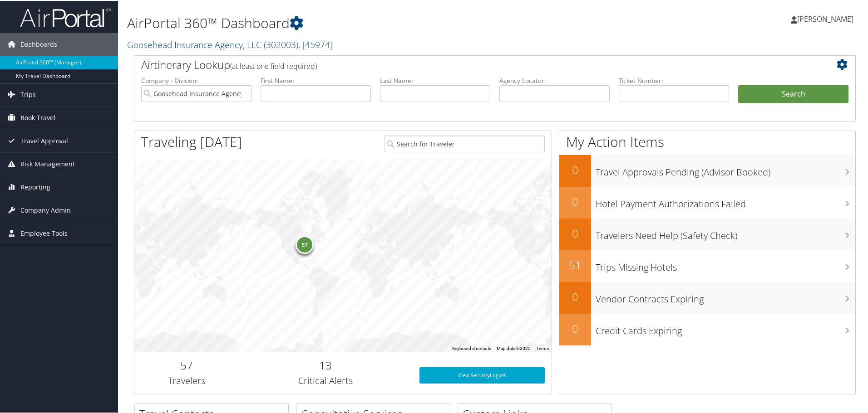 Image resolution: width=868 pixels, height=413 pixels. Describe the element at coordinates (793, 94) in the screenshot. I see `button: Search` at that location.